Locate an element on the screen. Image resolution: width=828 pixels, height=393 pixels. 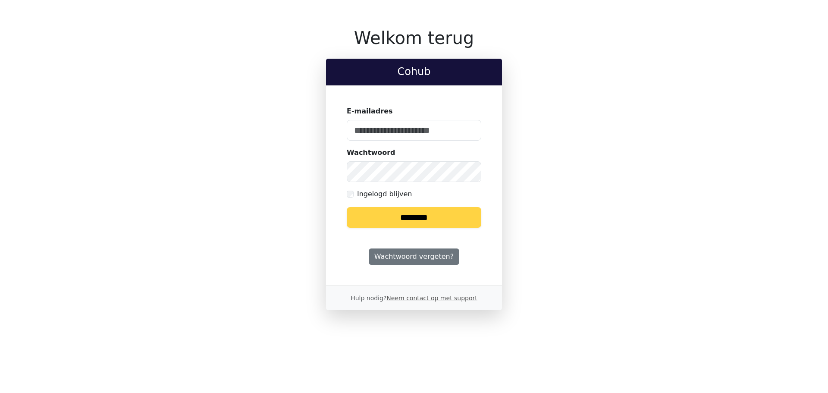
h1: Welkom terug is located at coordinates (414, 38).